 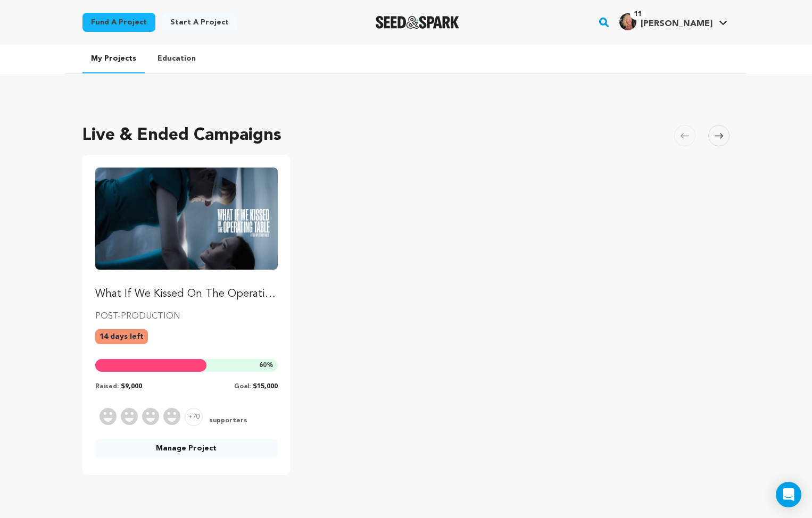 What do you see at coordinates (628, 22) in the screenshot?
I see `img: 87670b56fffde8d3.jpg` at bounding box center [628, 22].